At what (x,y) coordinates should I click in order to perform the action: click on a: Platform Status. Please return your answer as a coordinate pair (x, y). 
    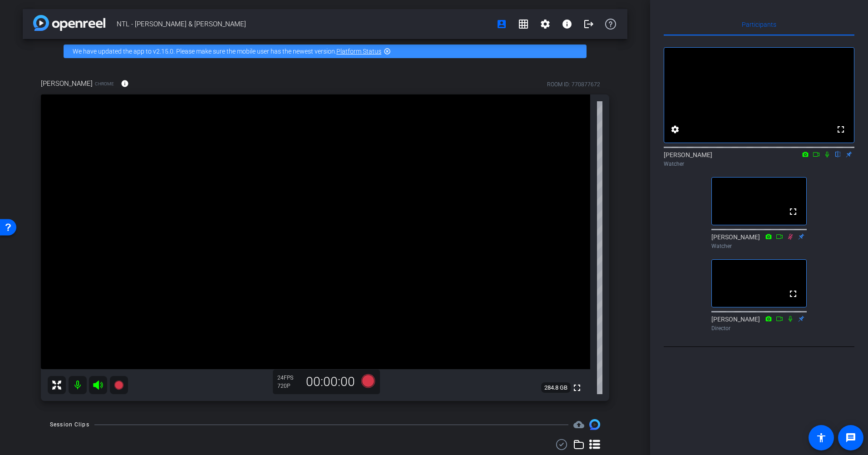
    Looking at the image, I should click on (359, 51).